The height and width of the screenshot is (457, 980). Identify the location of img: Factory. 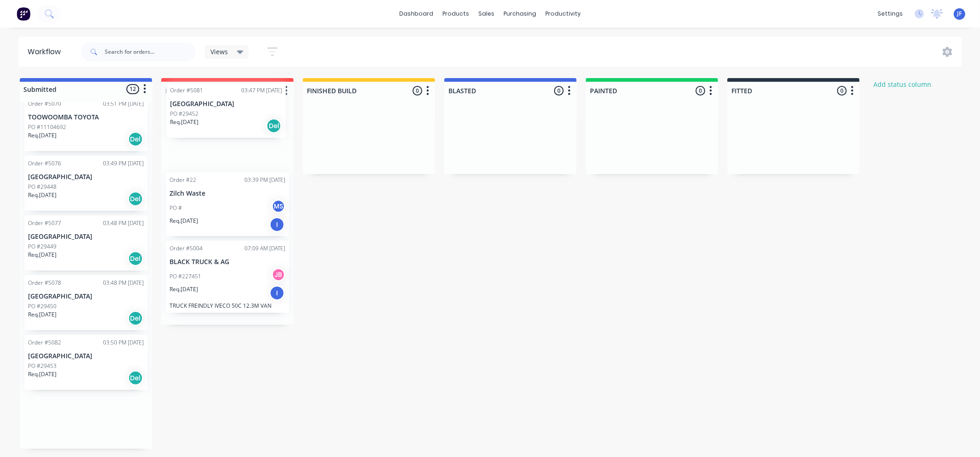
(24, 14).